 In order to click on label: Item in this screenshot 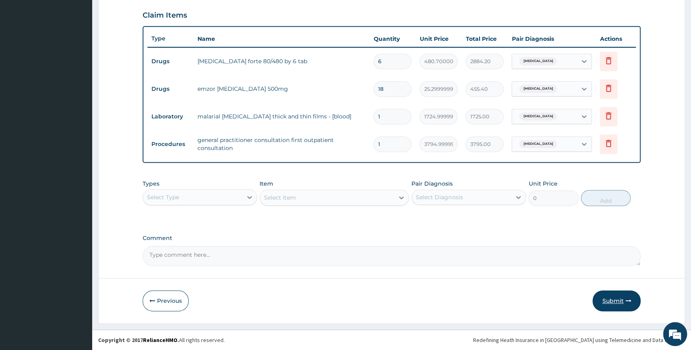, I will do `click(266, 184)`.